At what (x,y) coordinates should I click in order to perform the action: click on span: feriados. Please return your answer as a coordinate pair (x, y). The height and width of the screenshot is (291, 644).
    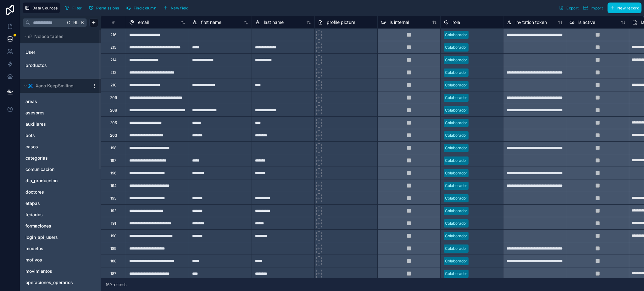
    Looking at the image, I should click on (34, 215).